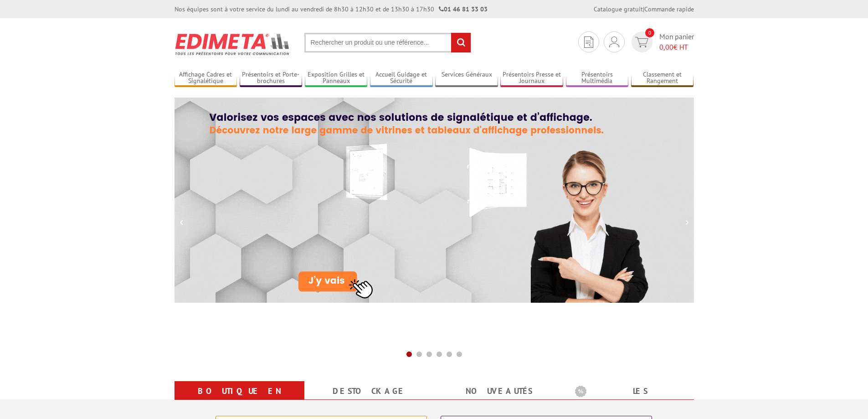  I want to click on a: Commande rapide, so click(669, 9).